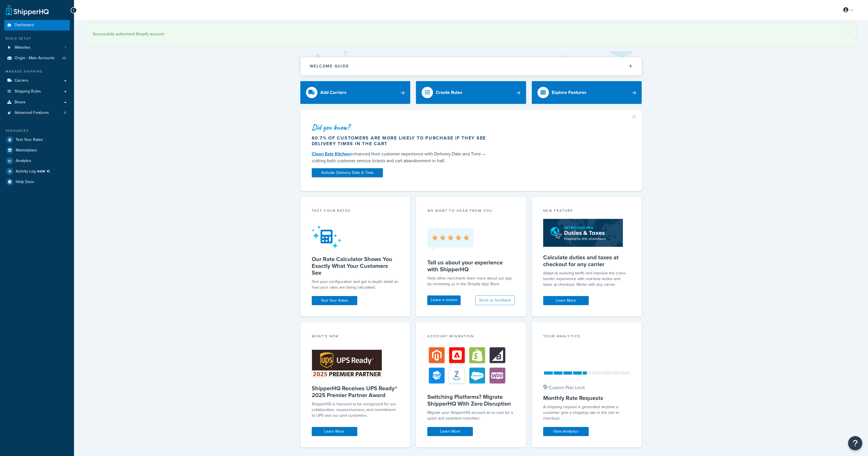 The height and width of the screenshot is (456, 868). What do you see at coordinates (34, 172) in the screenshot?
I see `span: Activity Log` at bounding box center [34, 172].